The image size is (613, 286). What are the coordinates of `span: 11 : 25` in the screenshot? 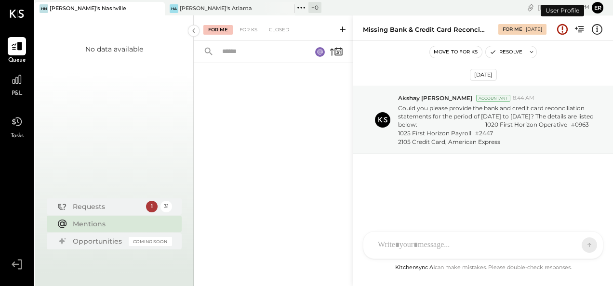 It's located at (570, 7).